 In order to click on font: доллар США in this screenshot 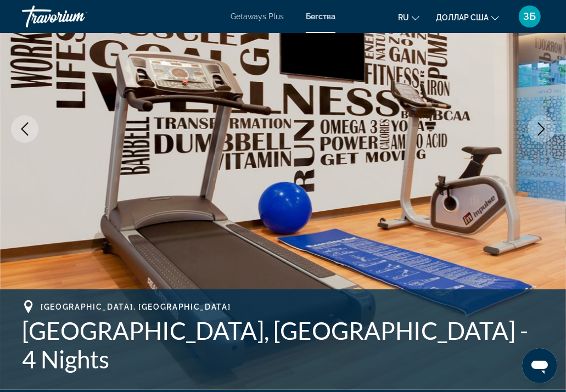, I will do `click(462, 18)`.